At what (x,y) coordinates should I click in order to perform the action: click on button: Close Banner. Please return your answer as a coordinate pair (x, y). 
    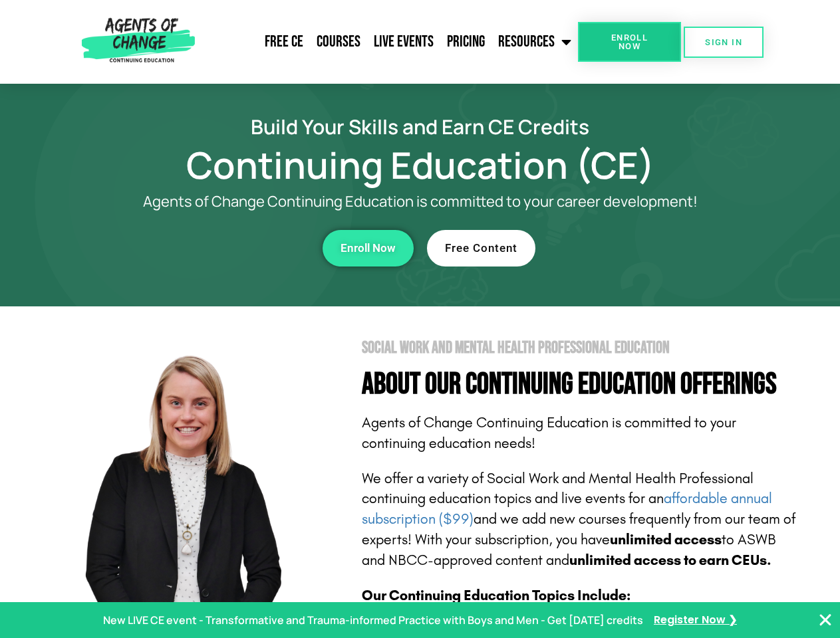
    Looking at the image, I should click on (825, 621).